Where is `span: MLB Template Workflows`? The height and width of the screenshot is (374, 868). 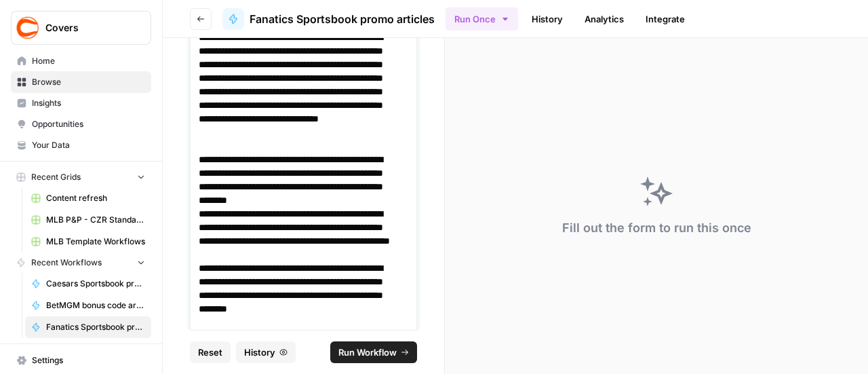
span: MLB Template Workflows is located at coordinates (96, 241).